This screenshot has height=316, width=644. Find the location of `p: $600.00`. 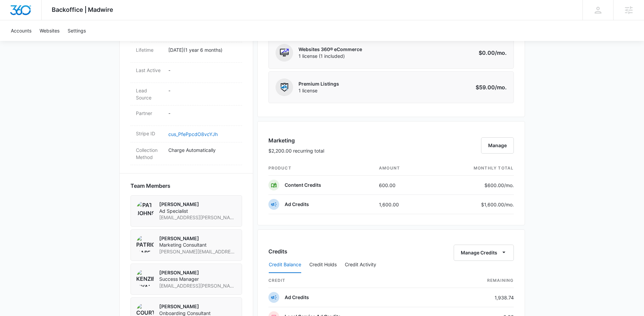

p: $600.00 is located at coordinates (498, 185).